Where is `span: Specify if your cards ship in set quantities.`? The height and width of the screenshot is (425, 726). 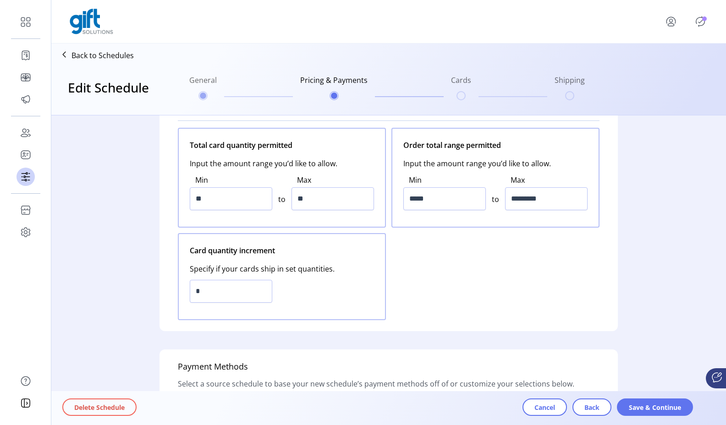 span: Specify if your cards ship in set quantities. is located at coordinates (282, 265).